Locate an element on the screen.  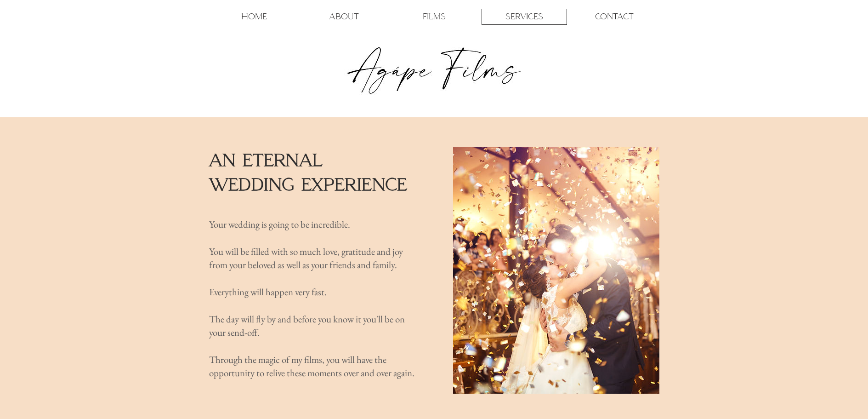
a: HOME is located at coordinates (254, 16).